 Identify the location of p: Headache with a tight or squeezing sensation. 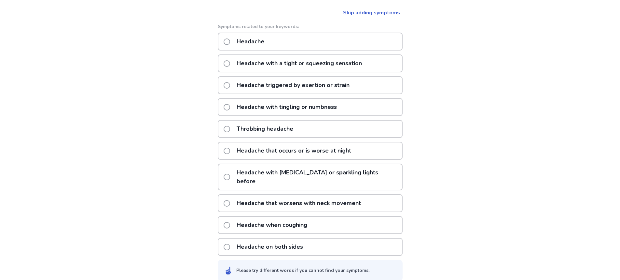
(299, 63).